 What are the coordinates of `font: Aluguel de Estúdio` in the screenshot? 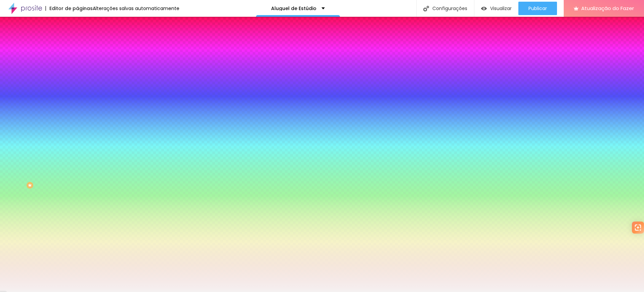 It's located at (293, 8).